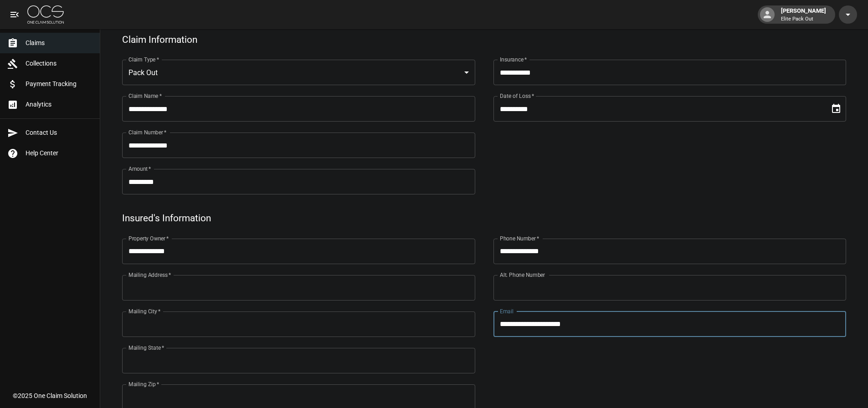 Image resolution: width=868 pixels, height=408 pixels. What do you see at coordinates (149, 238) in the screenshot?
I see `label: Property Owner` at bounding box center [149, 238].